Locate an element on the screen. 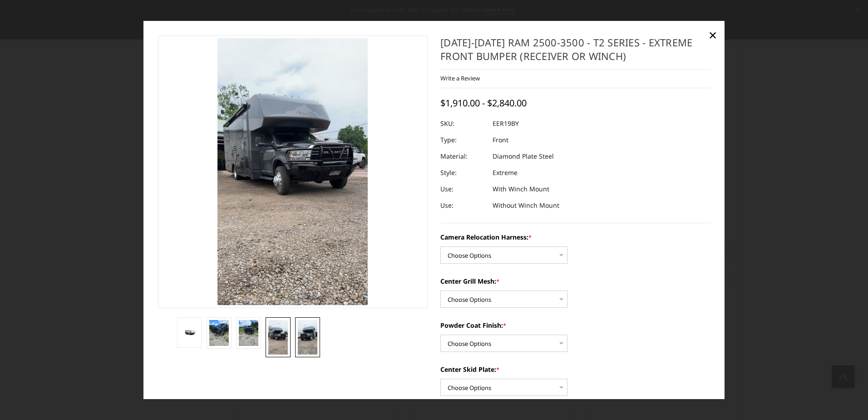  dd: Front is located at coordinates (500, 140).